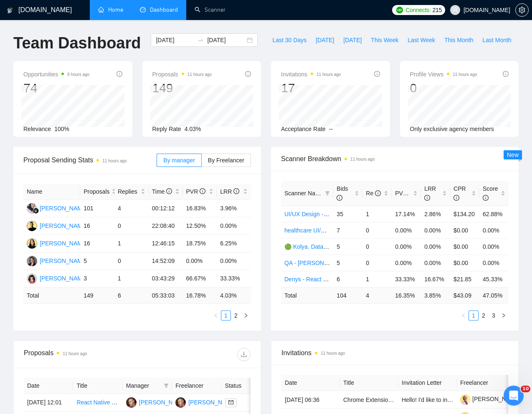 The image size is (532, 414). I want to click on span: to, so click(200, 40).